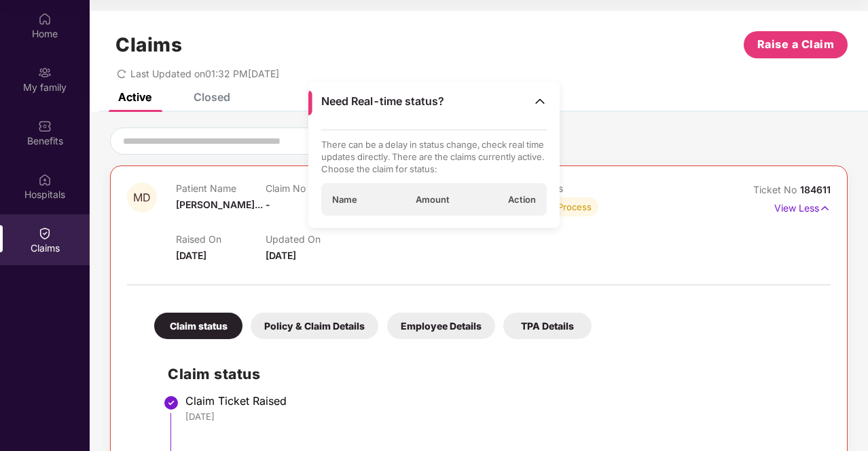 Image resolution: width=868 pixels, height=451 pixels. I want to click on span: Amount, so click(433, 200).